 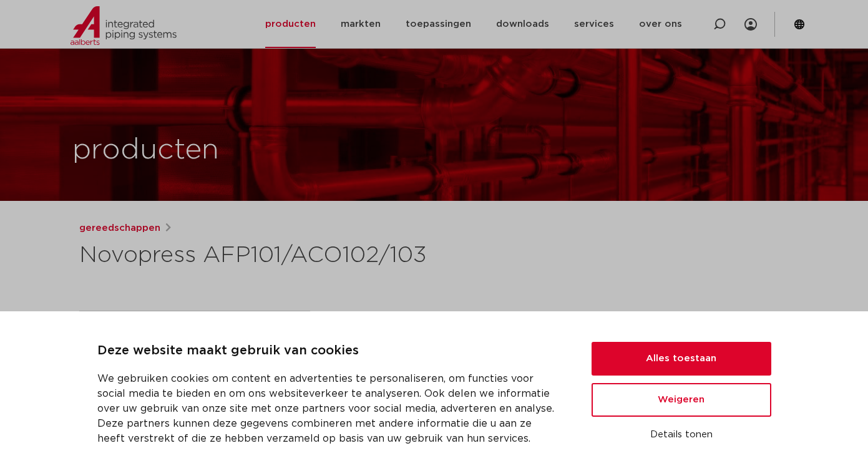 What do you see at coordinates (681, 359) in the screenshot?
I see `button: Alles toestaan` at bounding box center [681, 359].